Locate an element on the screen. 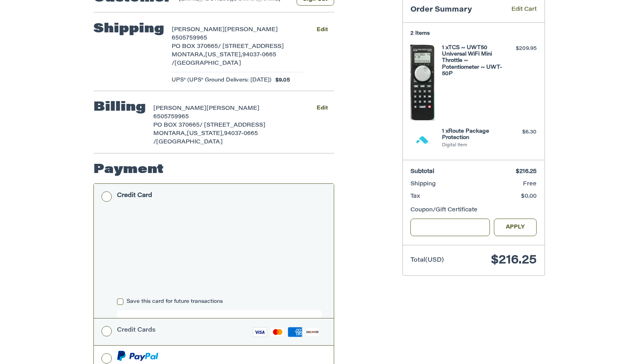  h4: 1 x TCS ~ UWT50 Universal WiFi Mini Throttle ~ Potentiometer ~ UWT-50P is located at coordinates (473, 61).